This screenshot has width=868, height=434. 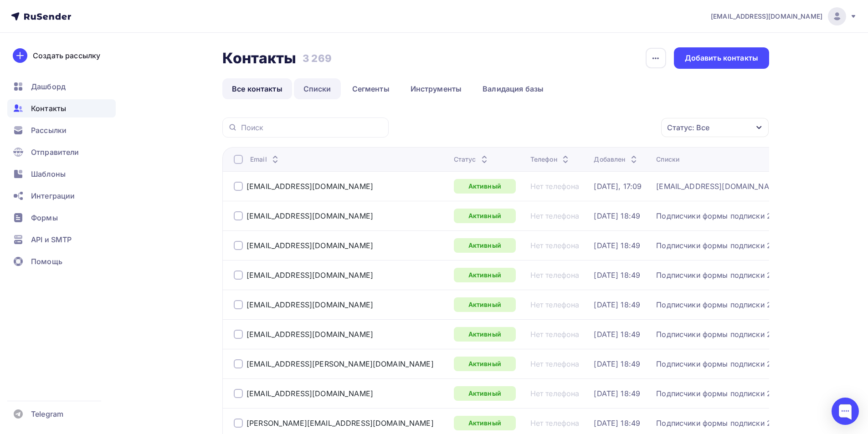 I want to click on a: Формы, so click(x=62, y=217).